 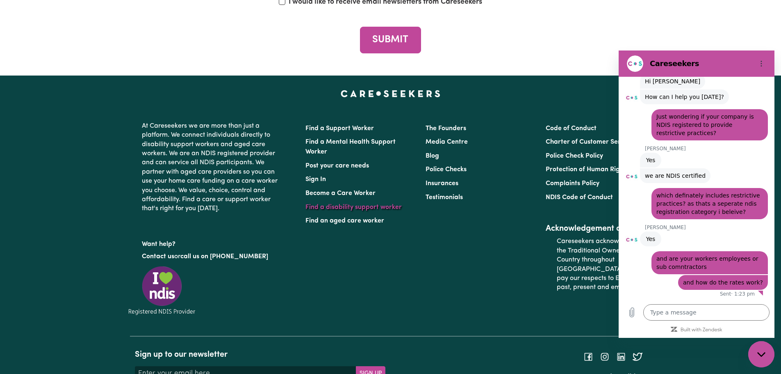 What do you see at coordinates (447, 142) in the screenshot?
I see `a: Media Centre` at bounding box center [447, 142].